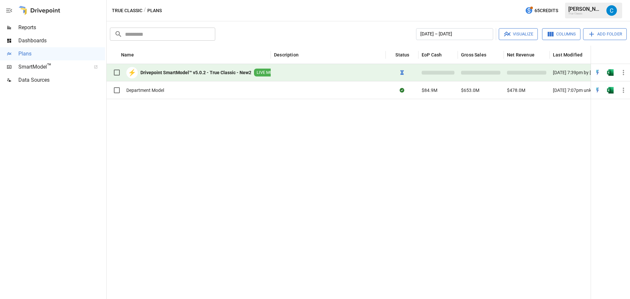 This screenshot has width=630, height=299. What do you see at coordinates (474, 55) in the screenshot?
I see `div: Gross Sales` at bounding box center [474, 55].